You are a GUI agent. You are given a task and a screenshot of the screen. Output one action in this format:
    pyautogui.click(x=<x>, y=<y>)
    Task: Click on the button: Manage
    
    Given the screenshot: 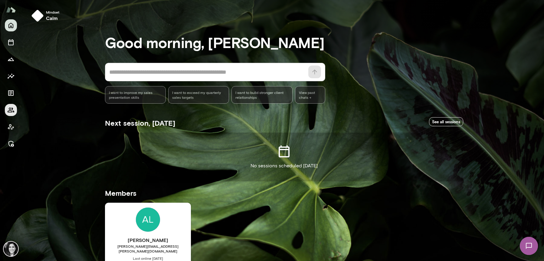 What is the action you would take?
    pyautogui.click(x=11, y=144)
    